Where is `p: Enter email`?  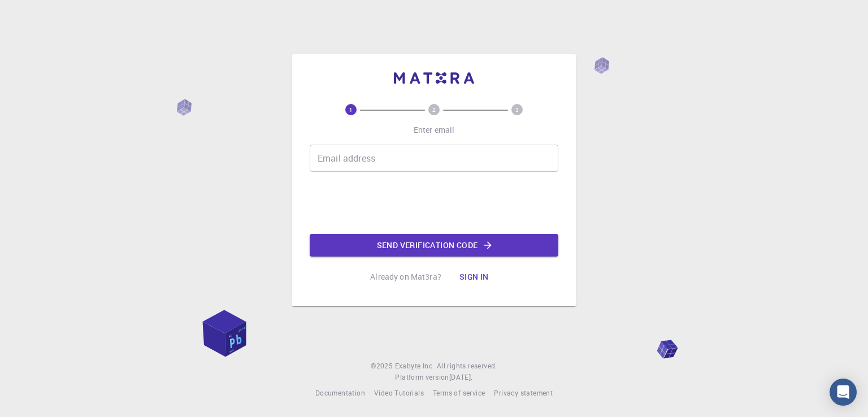 p: Enter email is located at coordinates (434, 130).